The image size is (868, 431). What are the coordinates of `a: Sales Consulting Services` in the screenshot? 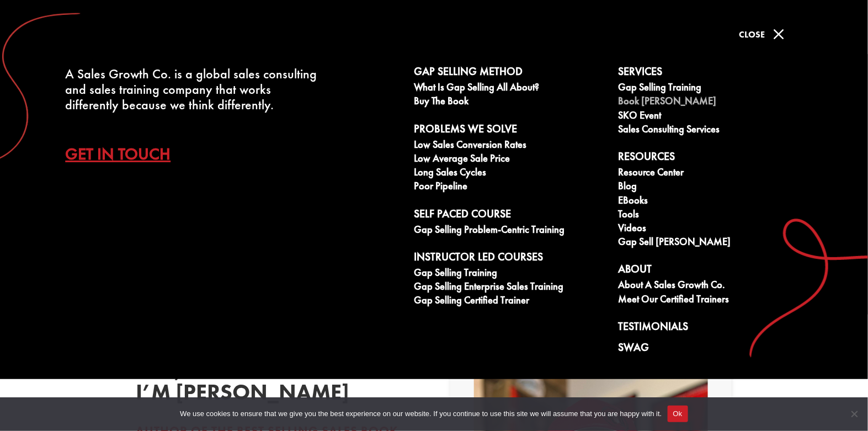 It's located at (714, 130).